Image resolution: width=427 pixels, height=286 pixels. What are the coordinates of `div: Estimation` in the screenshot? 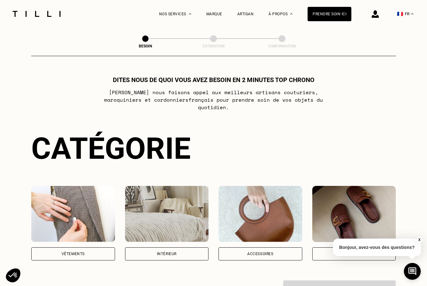 It's located at (213, 46).